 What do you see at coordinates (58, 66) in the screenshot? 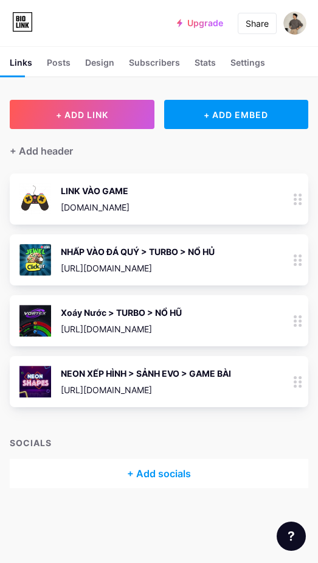
I see `div: Posts` at bounding box center [58, 66].